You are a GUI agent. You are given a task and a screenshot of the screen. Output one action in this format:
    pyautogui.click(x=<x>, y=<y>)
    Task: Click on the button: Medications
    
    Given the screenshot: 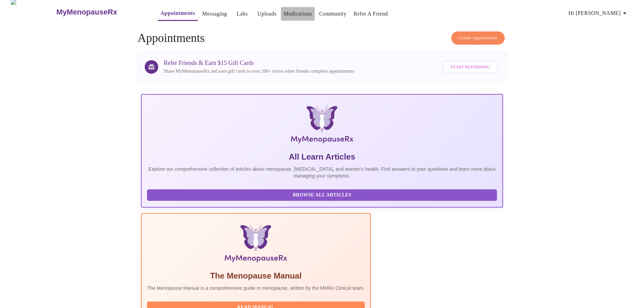 What is the action you would take?
    pyautogui.click(x=298, y=14)
    